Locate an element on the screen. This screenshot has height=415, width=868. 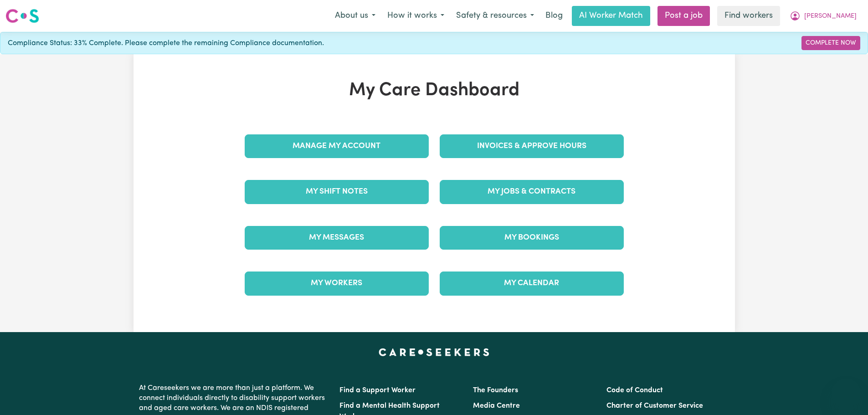
a: My Shift Notes is located at coordinates (337, 192).